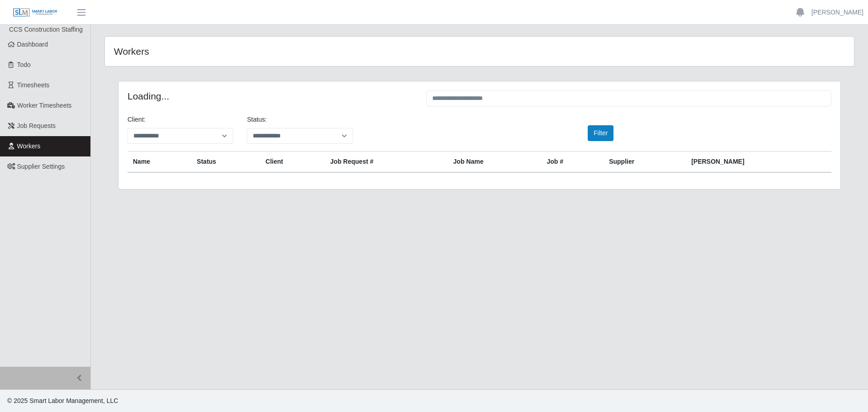 The width and height of the screenshot is (868, 412). I want to click on span: CCS Construction Staffing, so click(46, 29).